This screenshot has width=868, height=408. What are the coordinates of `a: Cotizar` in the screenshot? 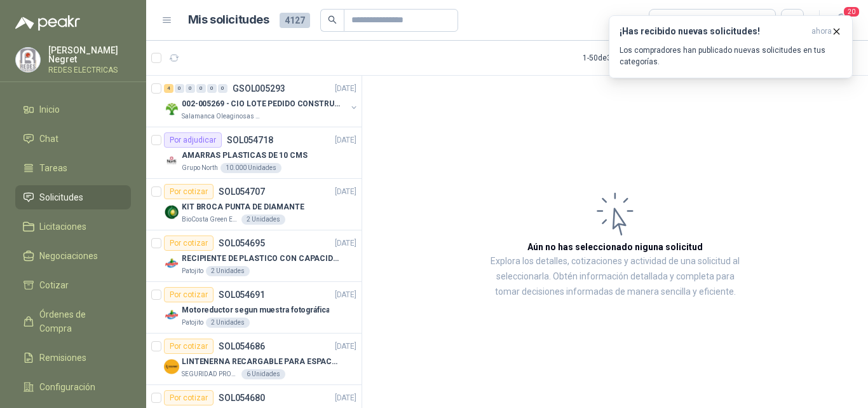 It's located at (73, 285).